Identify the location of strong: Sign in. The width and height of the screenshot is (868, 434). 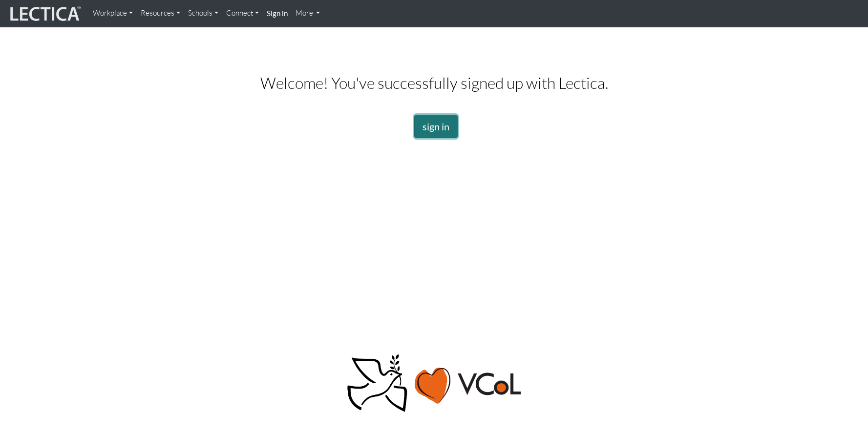
(277, 13).